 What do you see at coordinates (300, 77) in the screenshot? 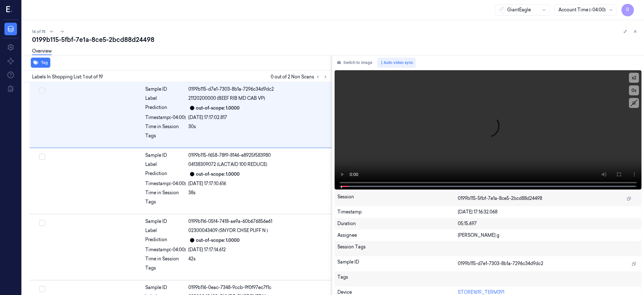
I see `span: 0 out of 2 Non Scans` at bounding box center [300, 77].